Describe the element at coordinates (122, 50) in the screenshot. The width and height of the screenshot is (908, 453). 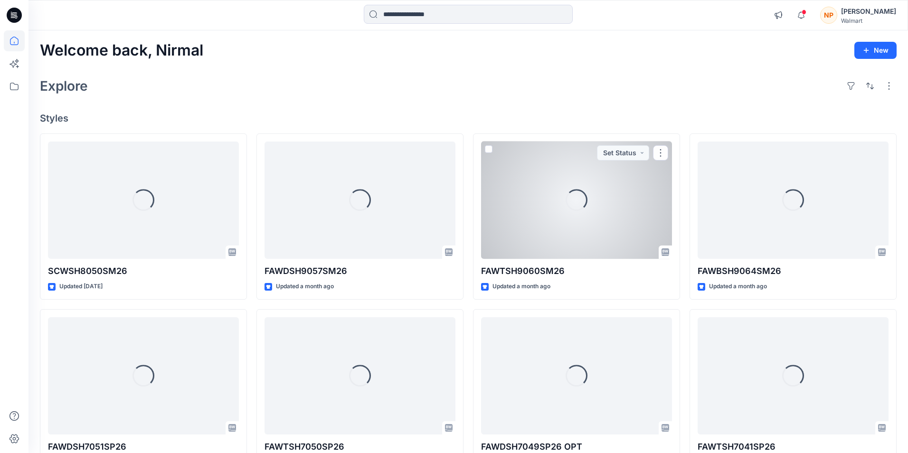
I see `h2: Welcome back, Nirmal` at that location.